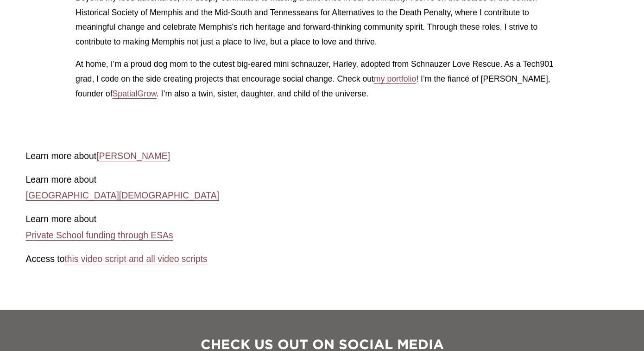  I want to click on span: my portfolio, so click(395, 79).